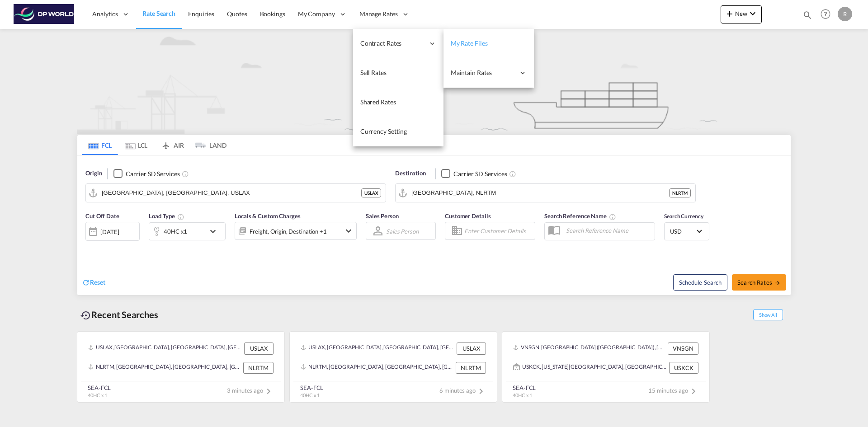 The image size is (868, 427). What do you see at coordinates (759, 283) in the screenshot?
I see `button: Search Ratesicon-arrow-right` at bounding box center [759, 283].